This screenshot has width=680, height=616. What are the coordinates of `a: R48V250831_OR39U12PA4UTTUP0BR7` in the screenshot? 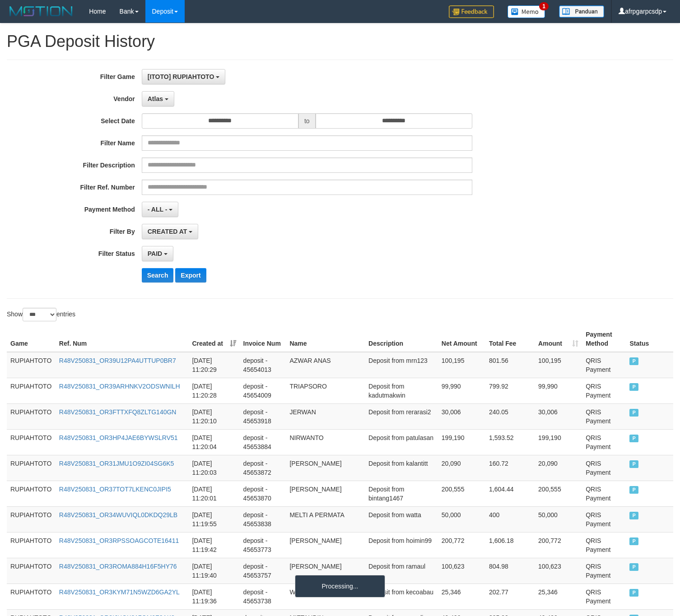 It's located at (117, 360).